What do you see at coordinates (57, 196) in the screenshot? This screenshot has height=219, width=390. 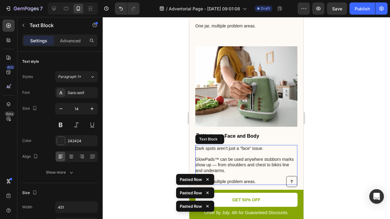 I see `p: Order by July. 4th for Guaranteed Discounts.` at bounding box center [57, 196].